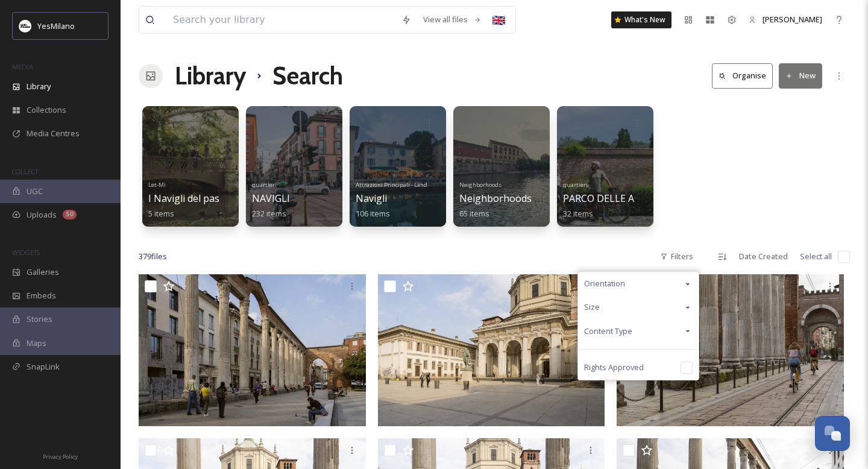 The width and height of the screenshot is (868, 469). What do you see at coordinates (398, 184) in the screenshot?
I see `span: Attrazioni Principali - Landmark` at bounding box center [398, 184].